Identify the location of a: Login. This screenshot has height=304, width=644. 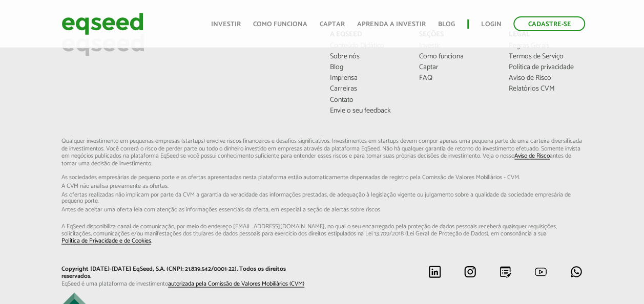
(491, 24).